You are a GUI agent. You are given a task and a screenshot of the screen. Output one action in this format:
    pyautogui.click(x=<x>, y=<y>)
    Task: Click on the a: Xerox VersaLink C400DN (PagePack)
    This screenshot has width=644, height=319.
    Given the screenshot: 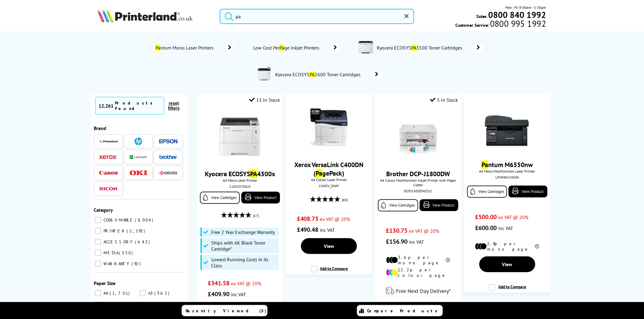 What is the action you would take?
    pyautogui.click(x=329, y=169)
    